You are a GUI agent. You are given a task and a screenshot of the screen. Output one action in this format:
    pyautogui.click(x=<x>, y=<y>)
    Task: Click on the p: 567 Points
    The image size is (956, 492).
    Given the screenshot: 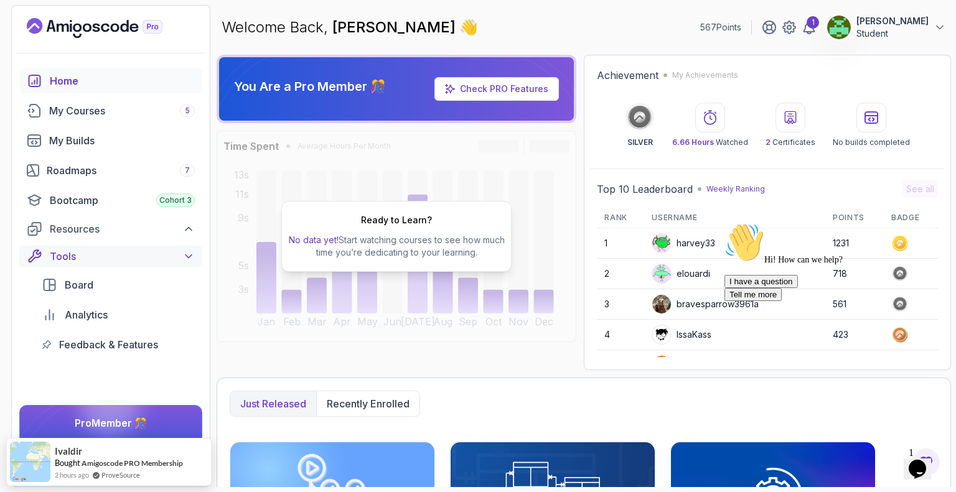 What is the action you would take?
    pyautogui.click(x=720, y=27)
    